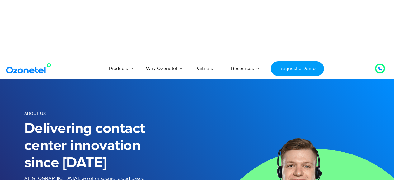  Describe the element at coordinates (297, 69) in the screenshot. I see `a: Request a Demo` at that location.